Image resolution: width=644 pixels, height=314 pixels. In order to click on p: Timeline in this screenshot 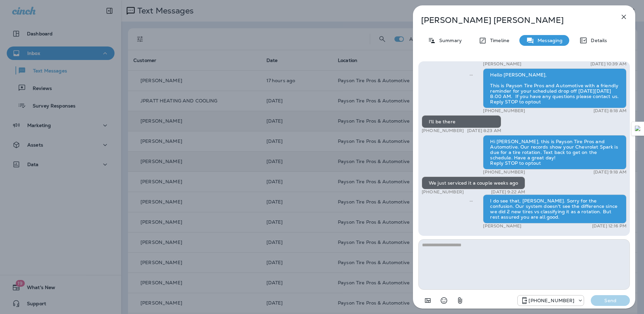, I will do `click(498, 41)`.